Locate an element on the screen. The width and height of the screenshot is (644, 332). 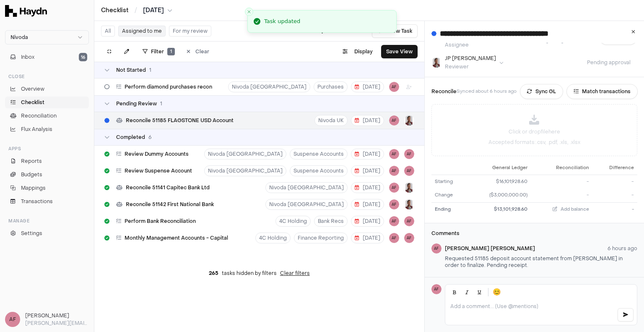
span: Pending Review is located at coordinates (136, 104).